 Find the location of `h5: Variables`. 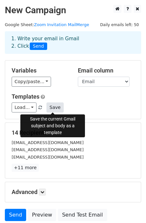

h5: Variables is located at coordinates (40, 71).